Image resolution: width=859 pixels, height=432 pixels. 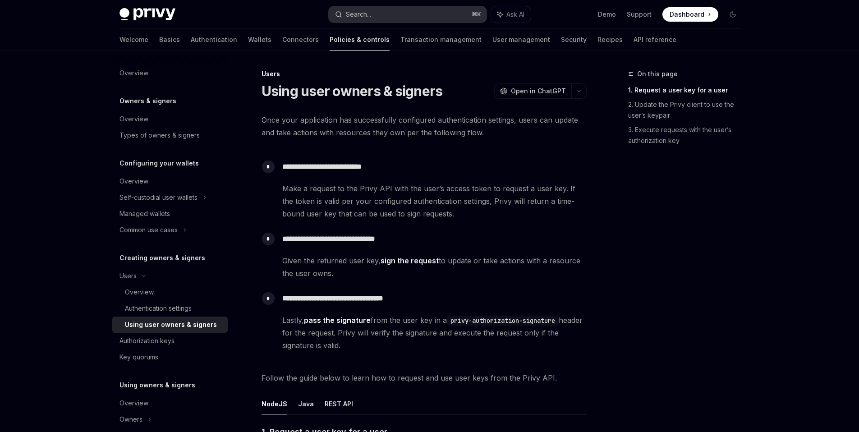 I want to click on a: 3. Execute requests with the user’s authorization key, so click(x=688, y=135).